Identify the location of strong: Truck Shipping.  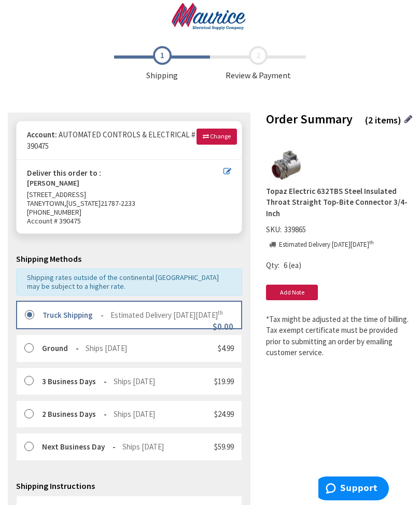
(73, 315).